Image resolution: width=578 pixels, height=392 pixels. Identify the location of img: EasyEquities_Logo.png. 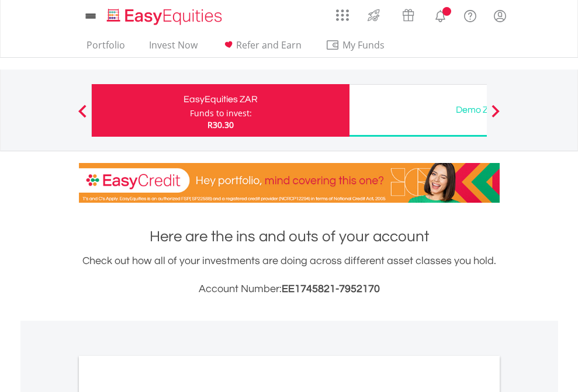
(165, 17).